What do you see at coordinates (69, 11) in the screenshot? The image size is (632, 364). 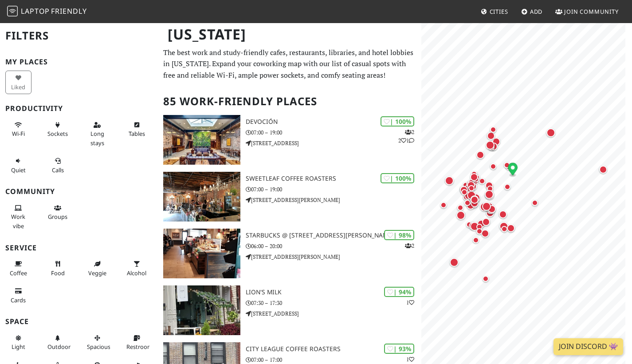 I see `span: Friendly` at bounding box center [69, 11].